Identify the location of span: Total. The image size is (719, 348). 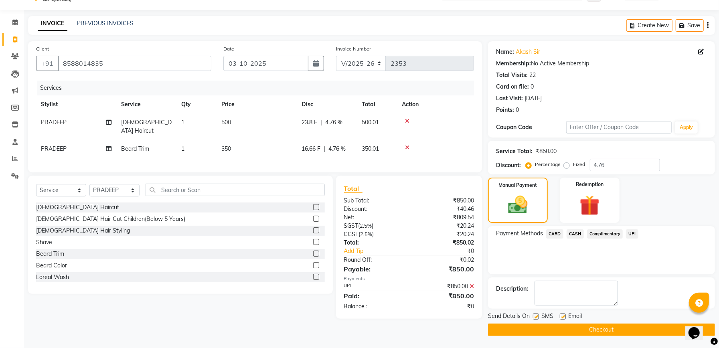
(353, 188).